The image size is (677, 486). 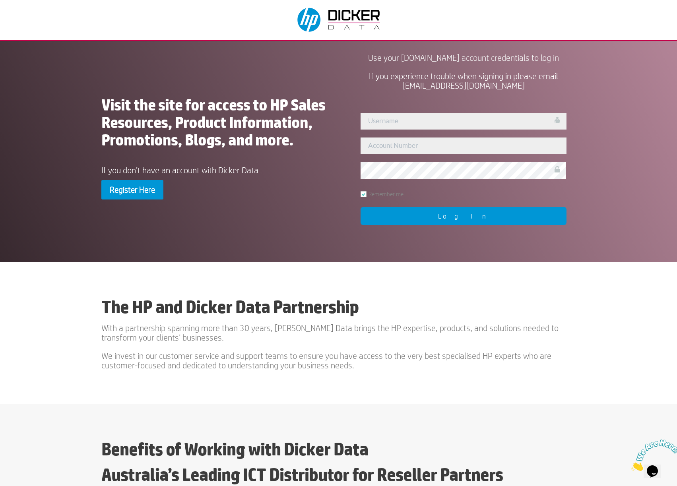 I want to click on div: CloseChat attention grabber, so click(x=25, y=19).